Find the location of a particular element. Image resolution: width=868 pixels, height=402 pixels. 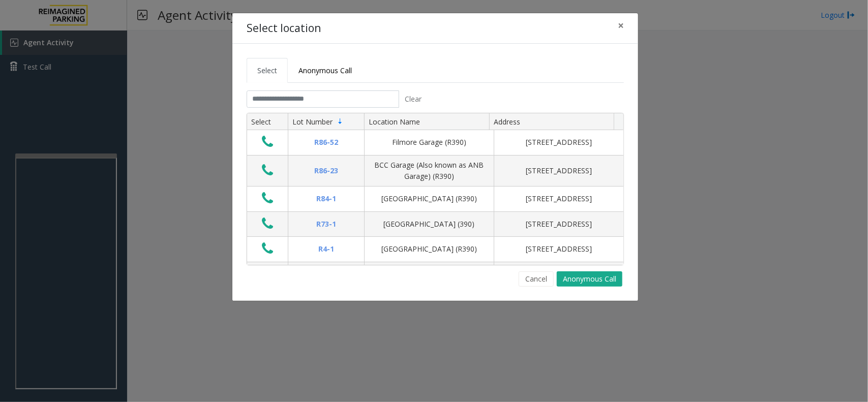

button: Anonymous Call is located at coordinates (590, 279).